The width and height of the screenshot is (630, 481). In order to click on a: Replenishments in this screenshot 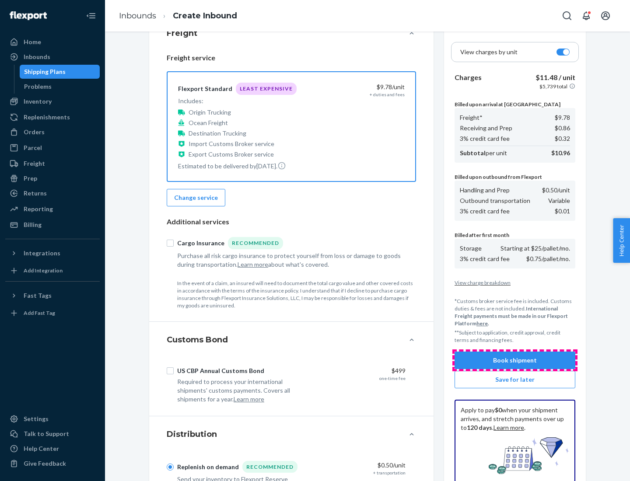, I will do `click(53, 117)`.